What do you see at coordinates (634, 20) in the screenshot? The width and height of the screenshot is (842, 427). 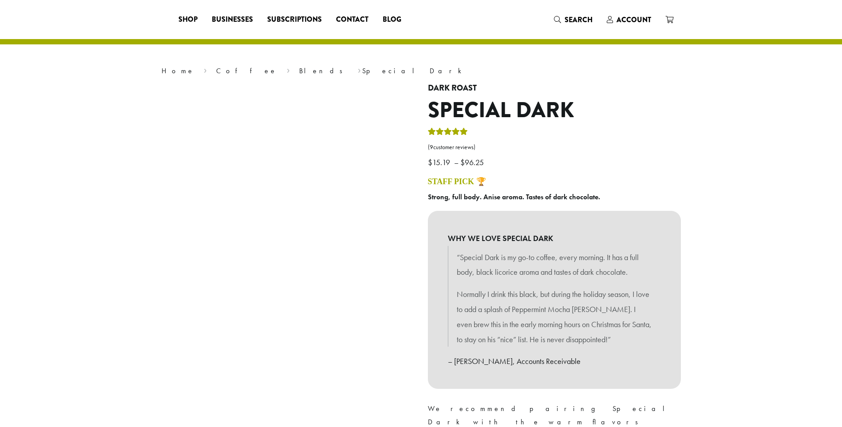 I see `span: Account` at bounding box center [634, 20].